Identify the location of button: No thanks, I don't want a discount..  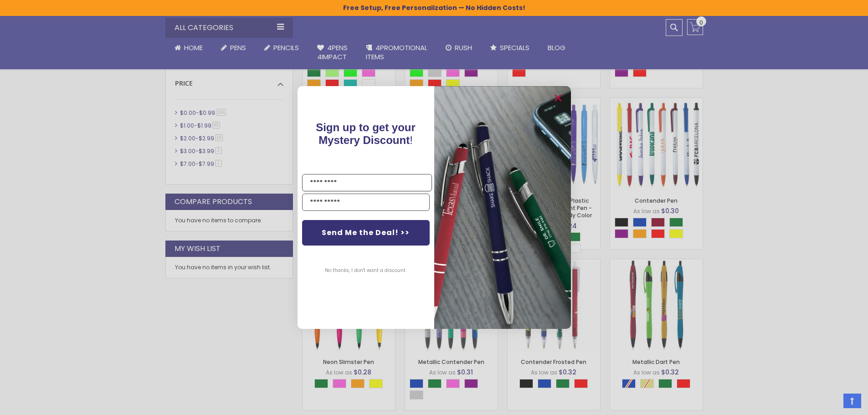
(365, 271).